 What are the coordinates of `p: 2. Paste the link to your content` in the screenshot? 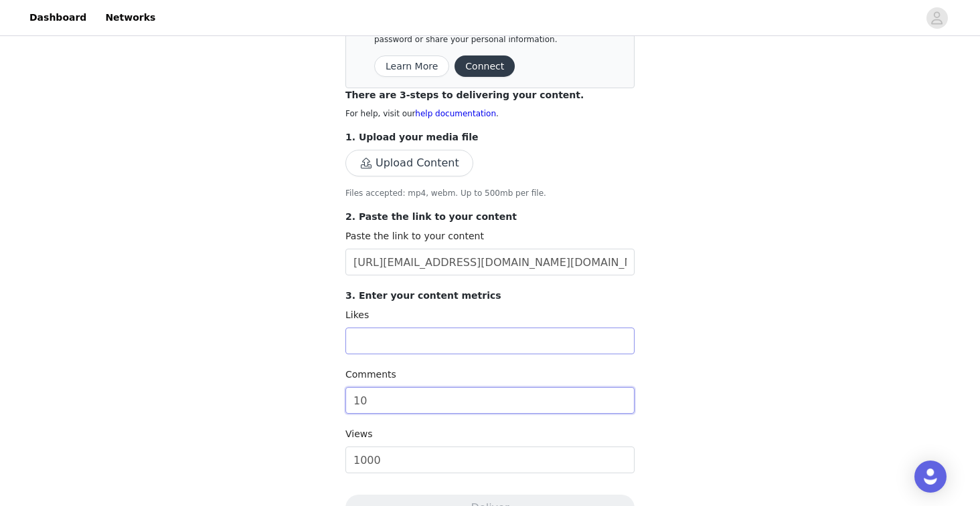 It's located at (490, 217).